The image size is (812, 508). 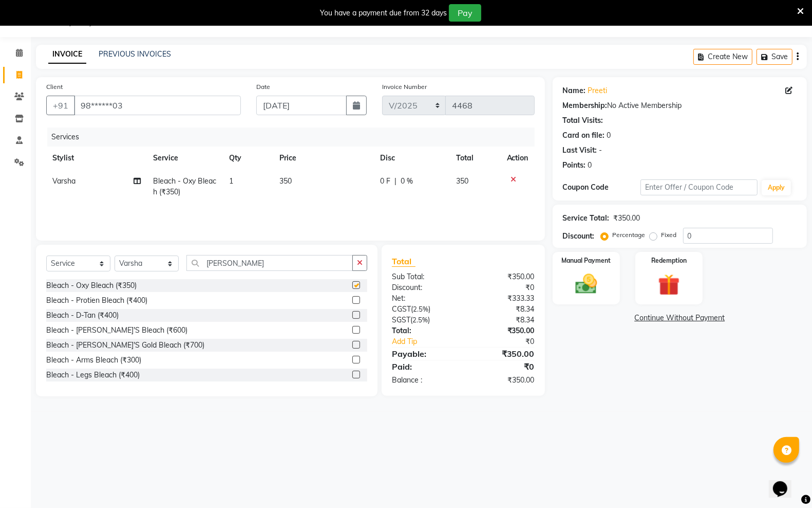 What do you see at coordinates (602, 187) in the screenshot?
I see `div: Coupon Code` at bounding box center [602, 187].